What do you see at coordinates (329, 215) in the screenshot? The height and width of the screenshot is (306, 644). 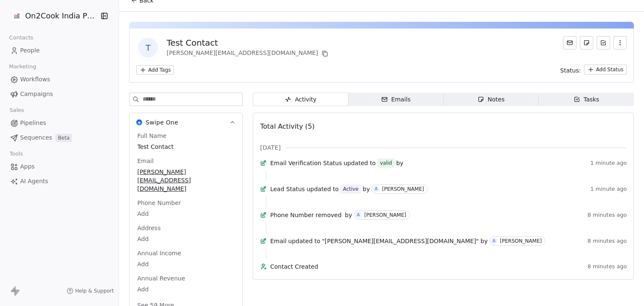 I see `span: removed` at bounding box center [329, 215].